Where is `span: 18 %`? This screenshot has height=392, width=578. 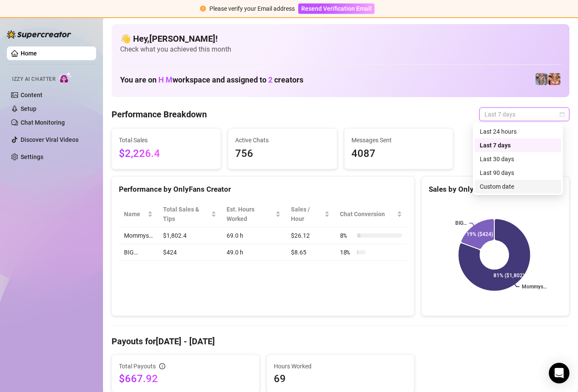
span: 18 % is located at coordinates (347, 252).